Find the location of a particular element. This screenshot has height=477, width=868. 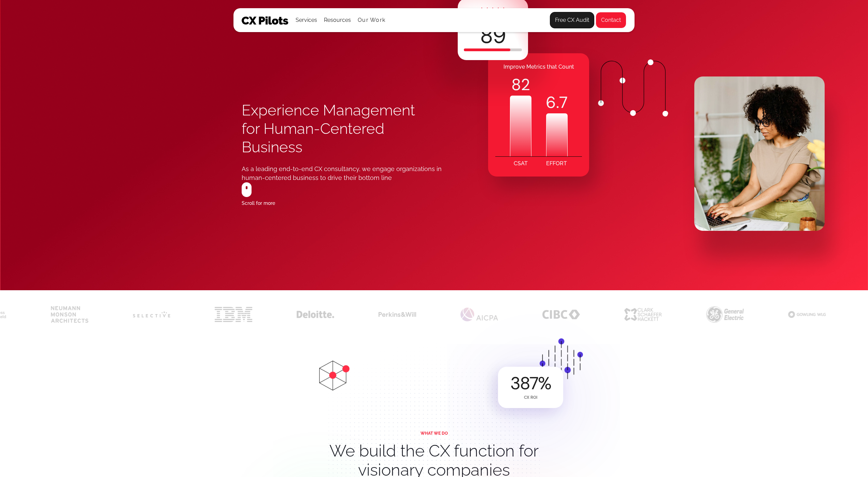

code: 7 is located at coordinates (563, 102).